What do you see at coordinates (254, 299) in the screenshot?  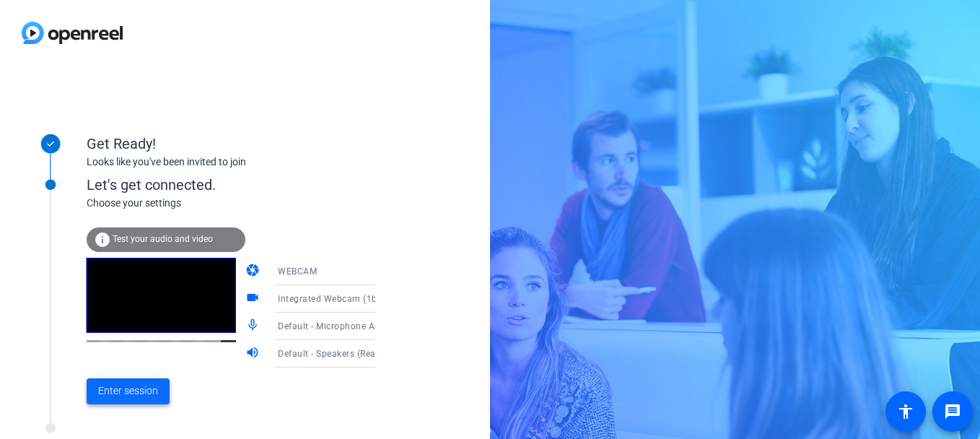 I see `mat-icon: videocam` at bounding box center [254, 299].